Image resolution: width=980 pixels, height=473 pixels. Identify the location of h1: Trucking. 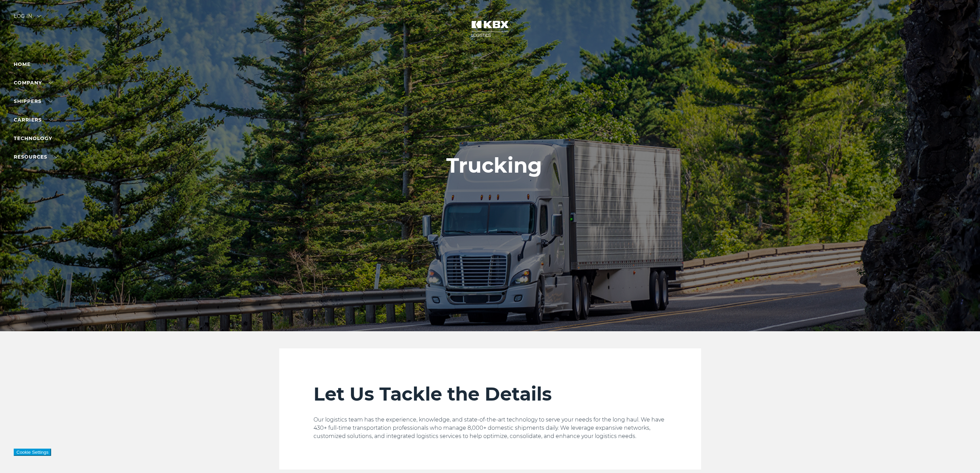
(494, 165).